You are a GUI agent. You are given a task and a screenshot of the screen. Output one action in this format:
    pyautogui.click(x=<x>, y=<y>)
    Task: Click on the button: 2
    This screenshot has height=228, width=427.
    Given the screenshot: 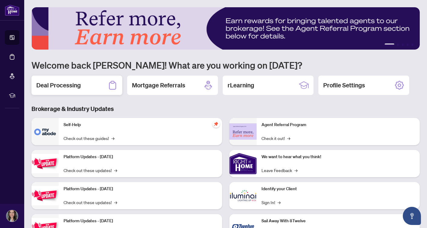 What is the action you would take?
    pyautogui.click(x=398, y=45)
    